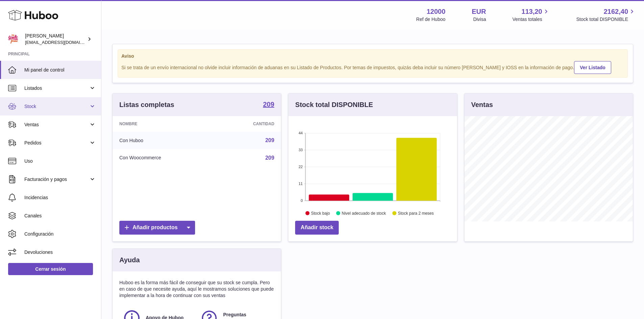 The width and height of the screenshot is (644, 319). What do you see at coordinates (60, 161) in the screenshot?
I see `span: Uso` at bounding box center [60, 161].